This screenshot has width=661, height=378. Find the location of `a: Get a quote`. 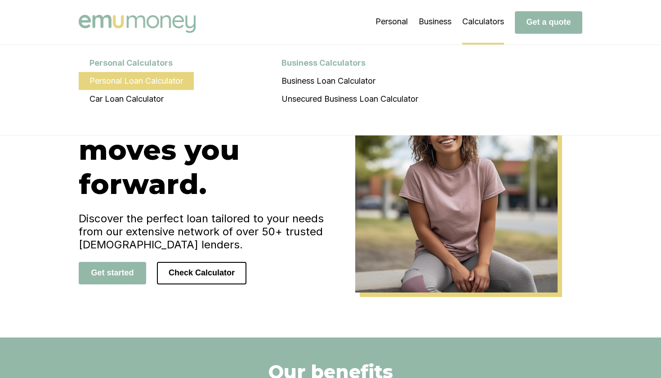

a: Get a quote is located at coordinates (548, 22).